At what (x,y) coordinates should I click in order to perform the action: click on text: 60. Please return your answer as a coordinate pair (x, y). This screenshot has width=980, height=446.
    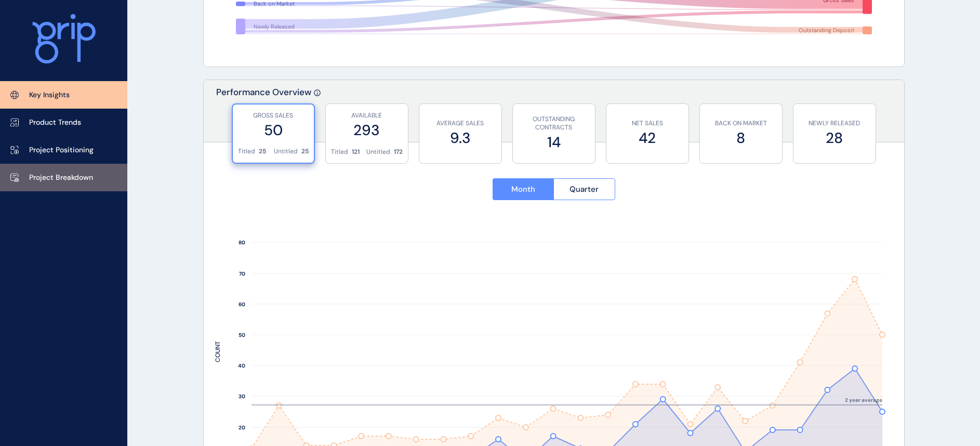
    Looking at the image, I should click on (241, 304).